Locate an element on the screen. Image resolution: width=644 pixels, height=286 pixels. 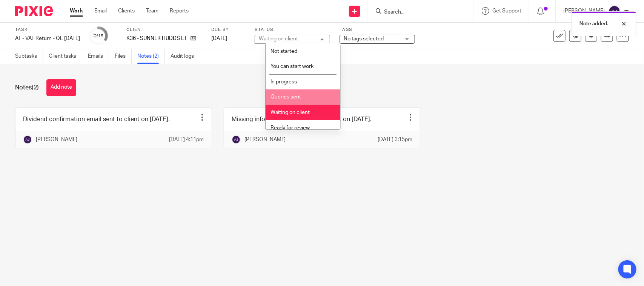
div: 5 is located at coordinates (98, 35).